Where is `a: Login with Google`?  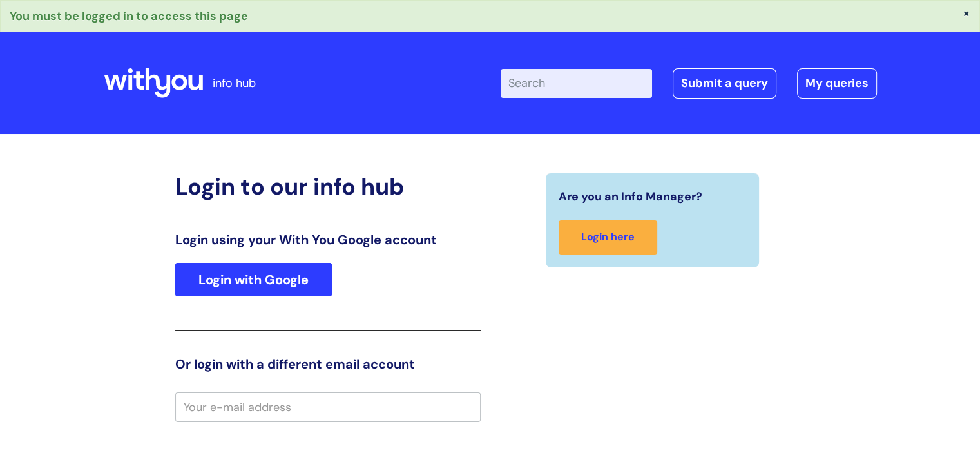 a: Login with Google is located at coordinates (254, 280).